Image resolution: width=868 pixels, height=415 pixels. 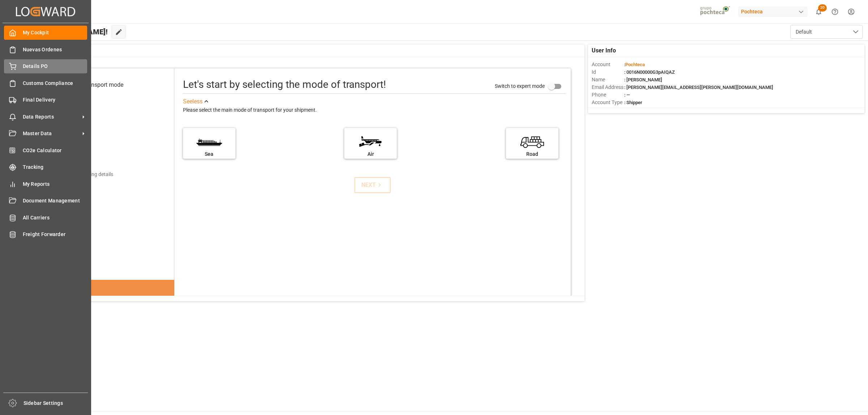 What do you see at coordinates (827, 32) in the screenshot?
I see `button: open menu` at bounding box center [827, 32].